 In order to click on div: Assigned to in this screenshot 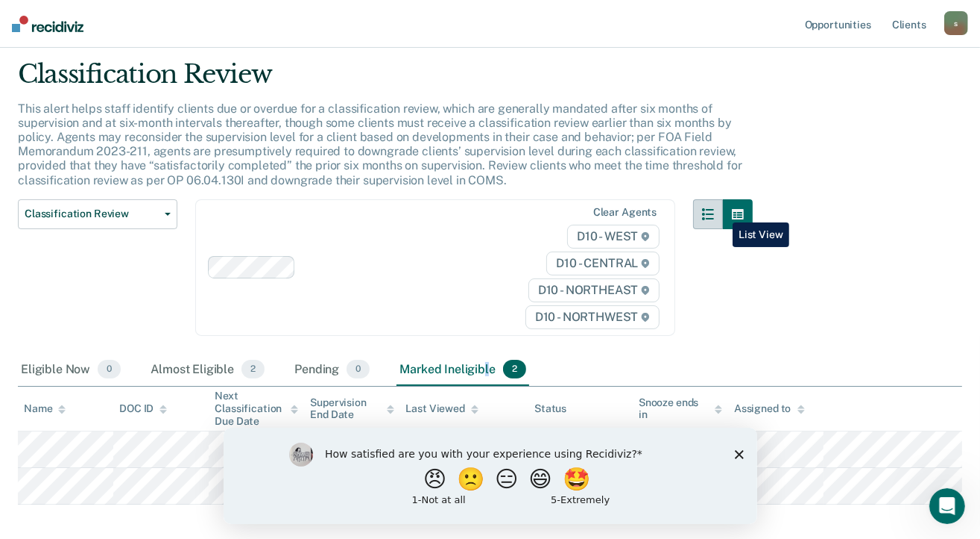, I will do `click(769, 408)`.